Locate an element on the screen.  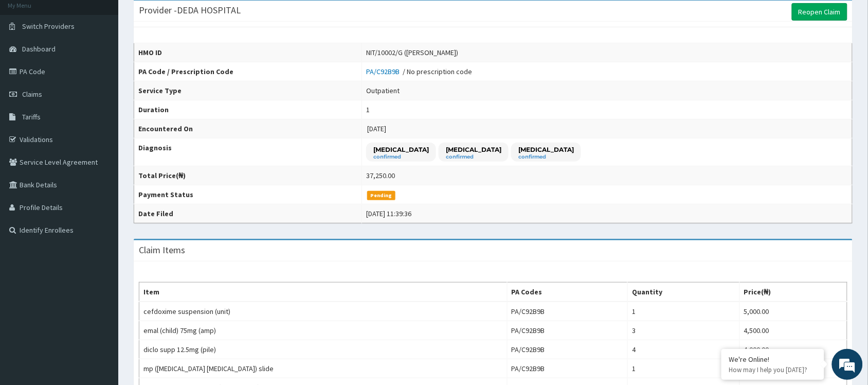
div: Minimize live chat window is located at coordinates (181, 18).